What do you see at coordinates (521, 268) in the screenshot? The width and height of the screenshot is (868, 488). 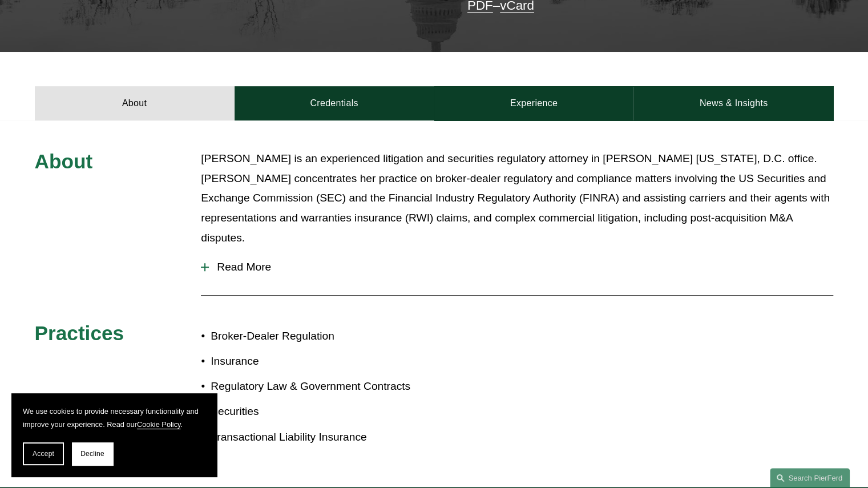 I see `span: Read More` at bounding box center [521, 268].